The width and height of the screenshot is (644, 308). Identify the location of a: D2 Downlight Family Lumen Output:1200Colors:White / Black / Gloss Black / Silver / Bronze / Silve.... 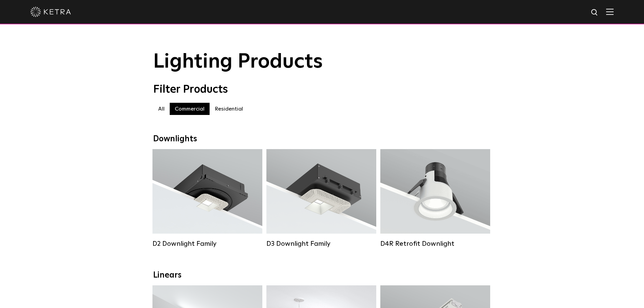
(207, 199).